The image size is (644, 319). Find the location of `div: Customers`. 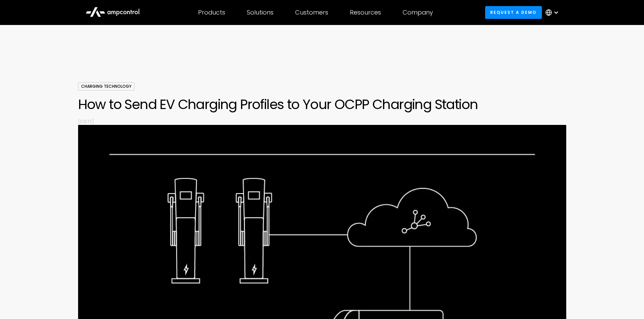

div: Customers is located at coordinates (312, 12).